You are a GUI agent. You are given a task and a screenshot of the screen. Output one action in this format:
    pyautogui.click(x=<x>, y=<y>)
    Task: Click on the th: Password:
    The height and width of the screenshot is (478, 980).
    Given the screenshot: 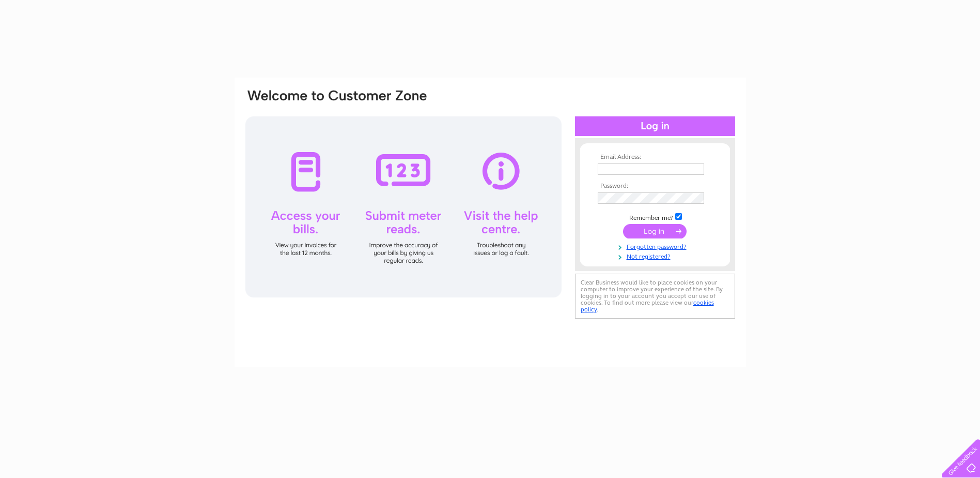 What is the action you would take?
    pyautogui.click(x=656, y=186)
    